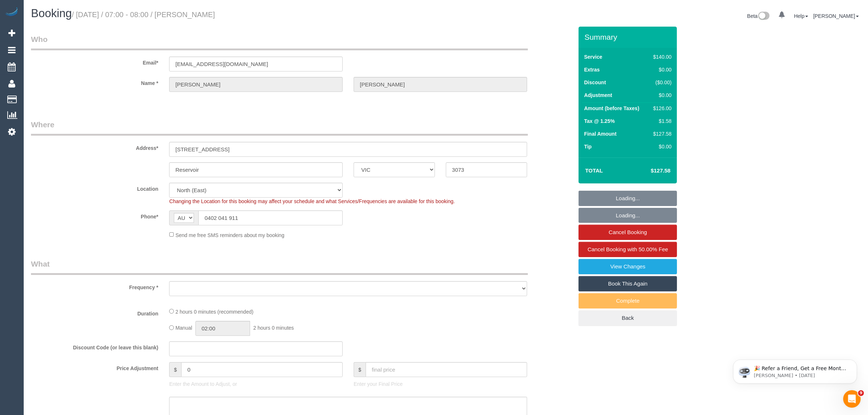 Image resolution: width=868 pixels, height=415 pixels. What do you see at coordinates (588, 146) in the screenshot?
I see `label: Tip` at bounding box center [588, 146].